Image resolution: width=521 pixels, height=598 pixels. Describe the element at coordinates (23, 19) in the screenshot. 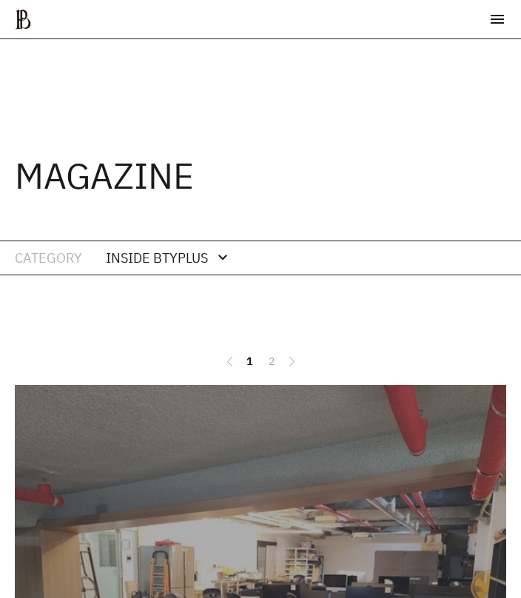

I see `img: ba379d5522eb3.png` at that location.